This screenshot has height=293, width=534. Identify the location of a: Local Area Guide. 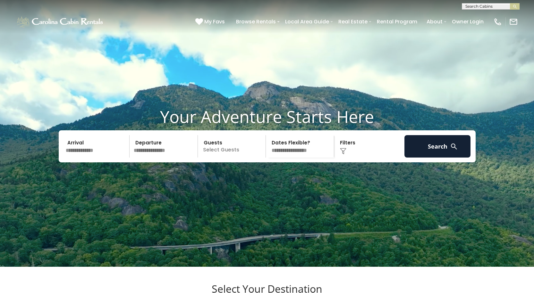
(307, 21).